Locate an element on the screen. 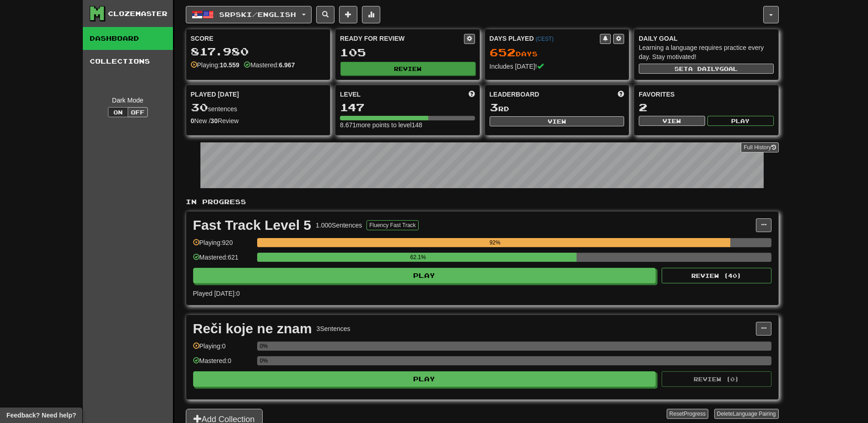 Image resolution: width=868 pixels, height=423 pixels. span: Leaderboard is located at coordinates (514, 94).